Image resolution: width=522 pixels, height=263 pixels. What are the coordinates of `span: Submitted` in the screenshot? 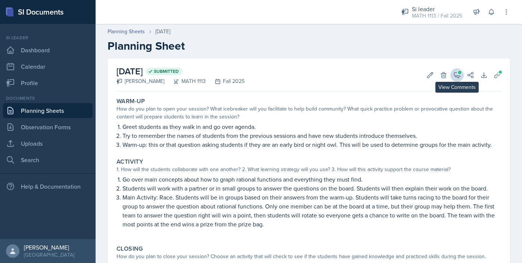 It's located at (166, 71).